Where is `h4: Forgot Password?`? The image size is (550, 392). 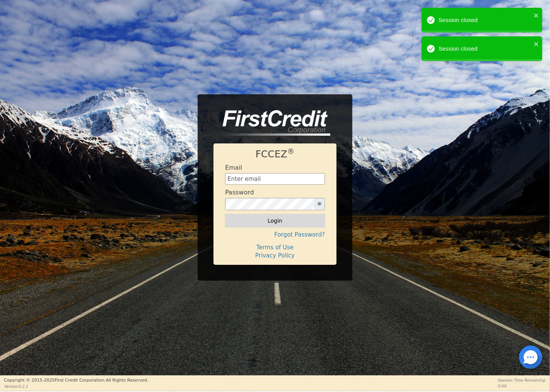 h4: Forgot Password? is located at coordinates (275, 235).